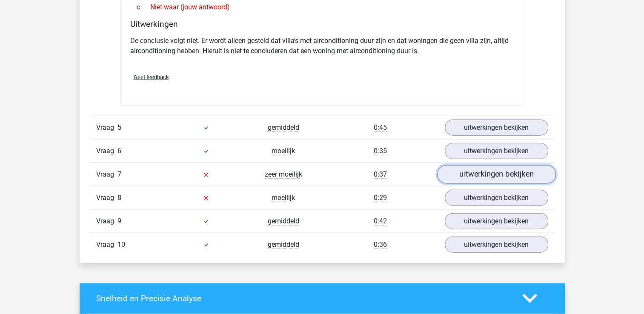  I want to click on span: 5, so click(119, 127).